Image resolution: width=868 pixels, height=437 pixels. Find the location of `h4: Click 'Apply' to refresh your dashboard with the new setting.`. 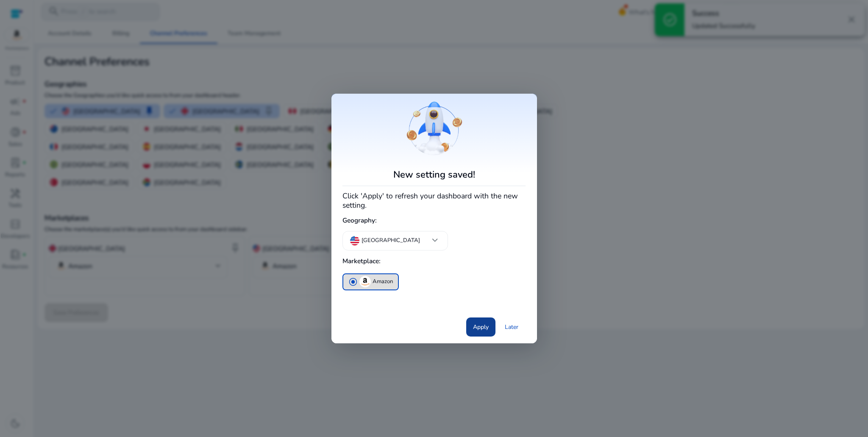

h4: Click 'Apply' to refresh your dashboard with the new setting. is located at coordinates (434, 199).